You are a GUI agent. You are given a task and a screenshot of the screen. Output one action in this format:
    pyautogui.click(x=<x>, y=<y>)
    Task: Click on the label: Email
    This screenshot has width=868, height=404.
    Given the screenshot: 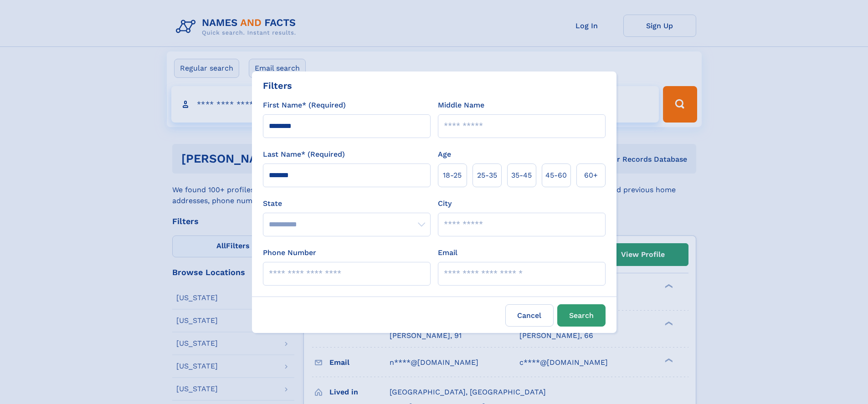 What is the action you would take?
    pyautogui.click(x=448, y=253)
    